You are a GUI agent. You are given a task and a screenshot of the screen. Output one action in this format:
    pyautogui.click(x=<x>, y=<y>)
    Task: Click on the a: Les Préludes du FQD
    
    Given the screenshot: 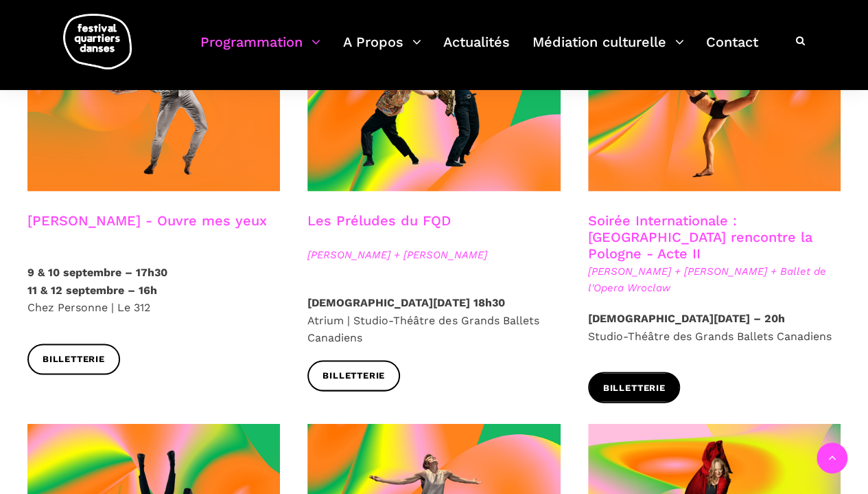 What is the action you would take?
    pyautogui.click(x=379, y=220)
    